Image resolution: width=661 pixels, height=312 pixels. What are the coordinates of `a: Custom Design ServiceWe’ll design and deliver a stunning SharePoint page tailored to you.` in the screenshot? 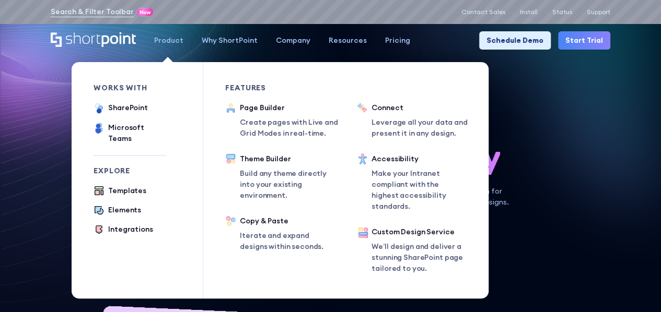 It's located at (412, 252).